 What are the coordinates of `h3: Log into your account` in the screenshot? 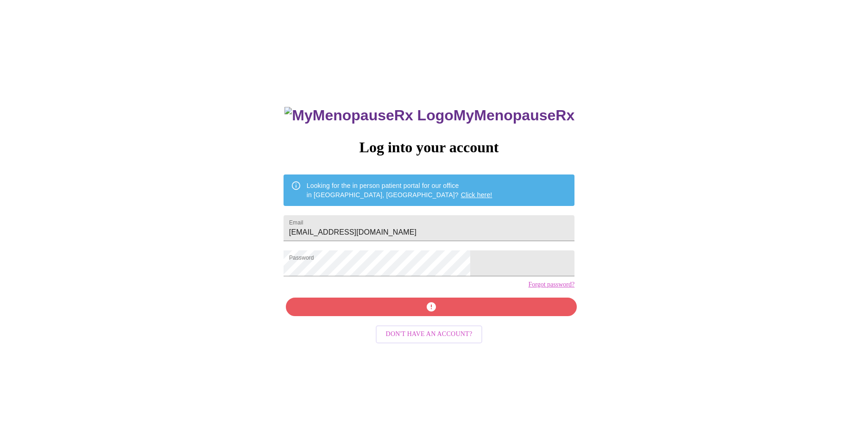 It's located at (429, 147).